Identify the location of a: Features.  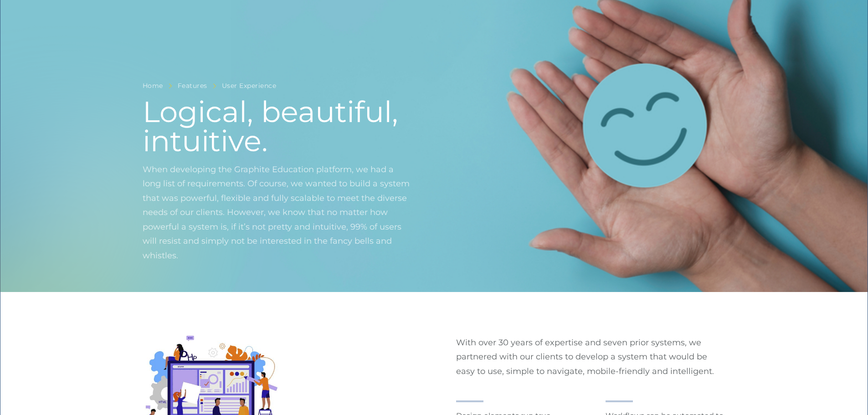
(192, 85).